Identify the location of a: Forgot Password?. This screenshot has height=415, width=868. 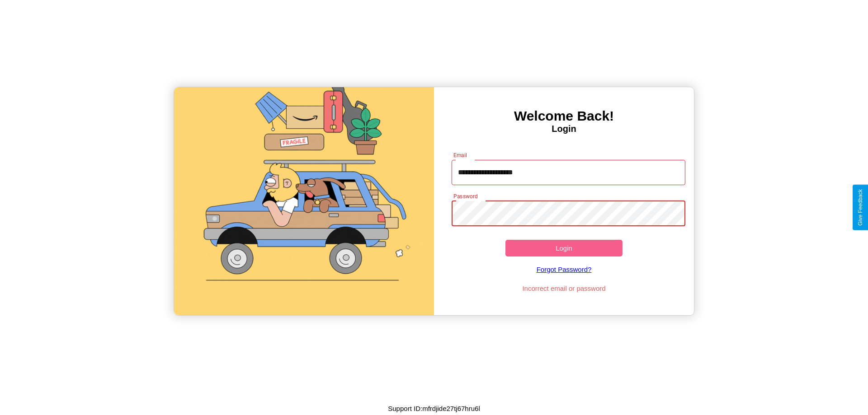
(564, 269).